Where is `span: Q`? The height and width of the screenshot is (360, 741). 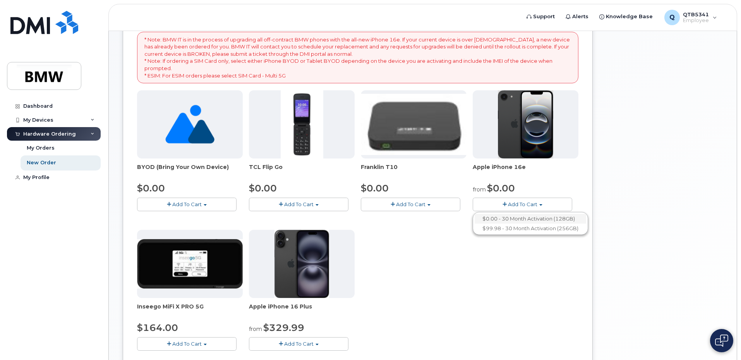 span: Q is located at coordinates (672, 17).